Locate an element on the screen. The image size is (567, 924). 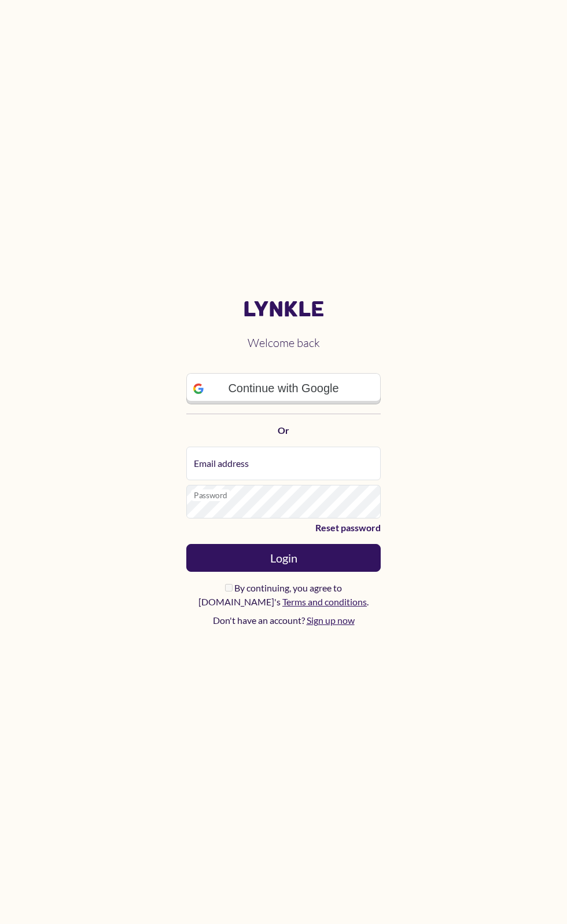
button: Login is located at coordinates (284, 557).